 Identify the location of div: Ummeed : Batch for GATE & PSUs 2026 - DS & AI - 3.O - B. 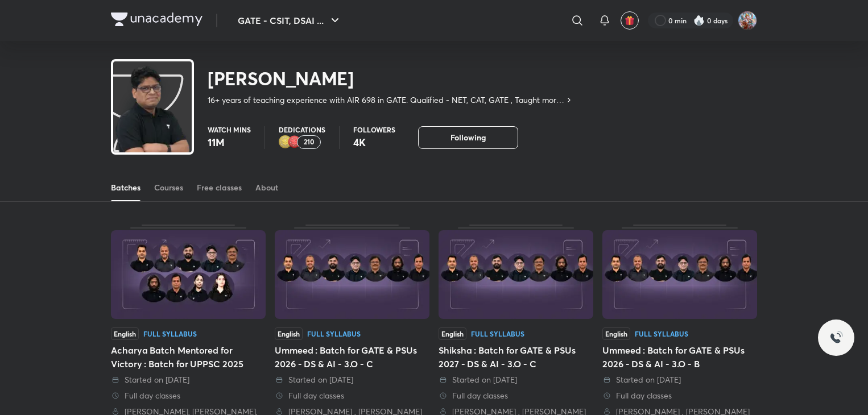
(680, 357).